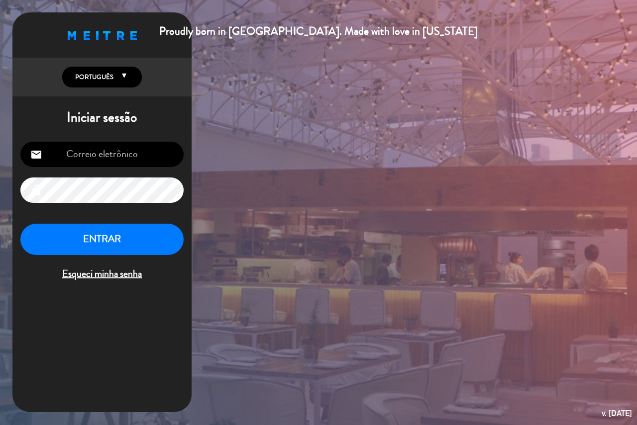  Describe the element at coordinates (36, 155) in the screenshot. I see `i: email` at that location.